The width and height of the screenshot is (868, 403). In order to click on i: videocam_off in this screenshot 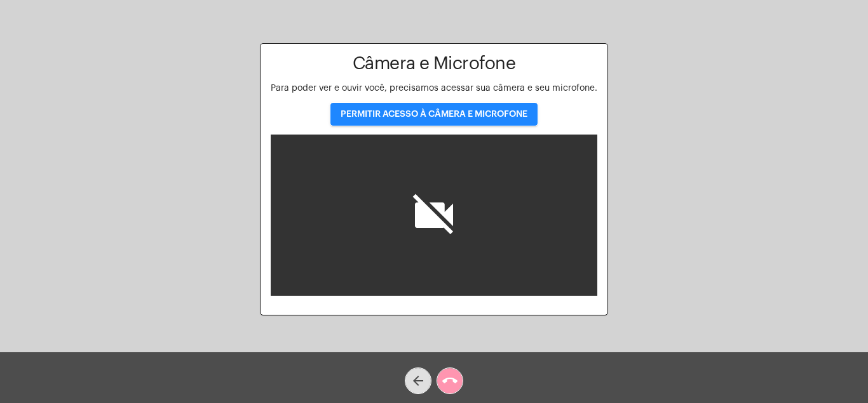, I will do `click(434, 216)`.